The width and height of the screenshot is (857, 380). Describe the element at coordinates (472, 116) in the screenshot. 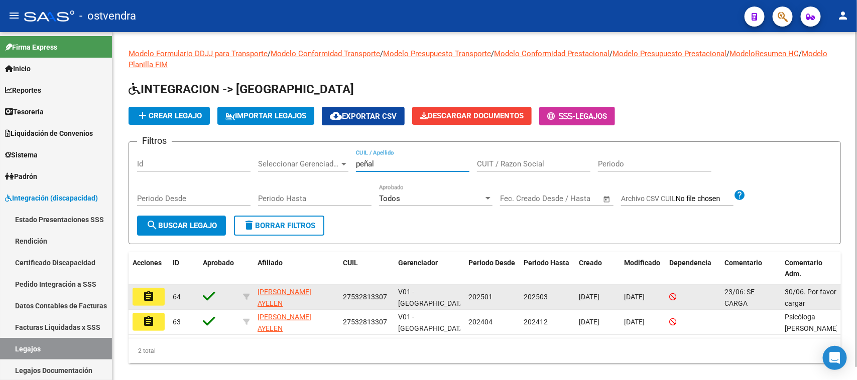

I see `button: Descargar Documentos` at that location.